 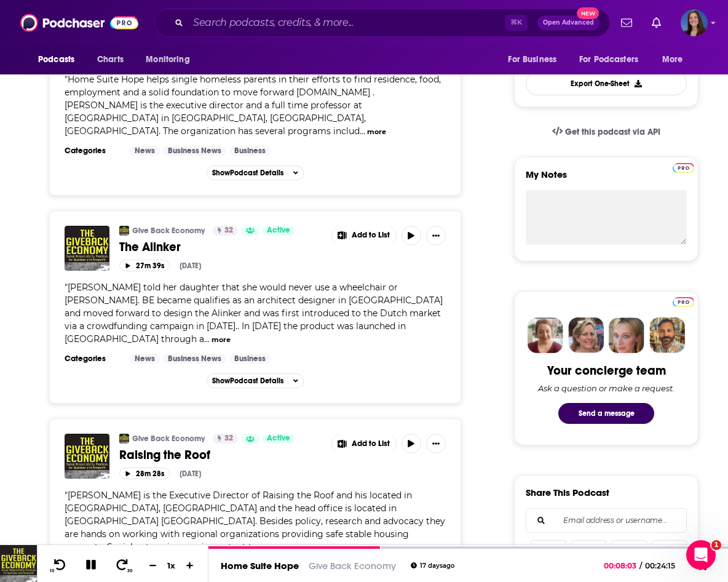 I want to click on a: Charts, so click(x=110, y=60).